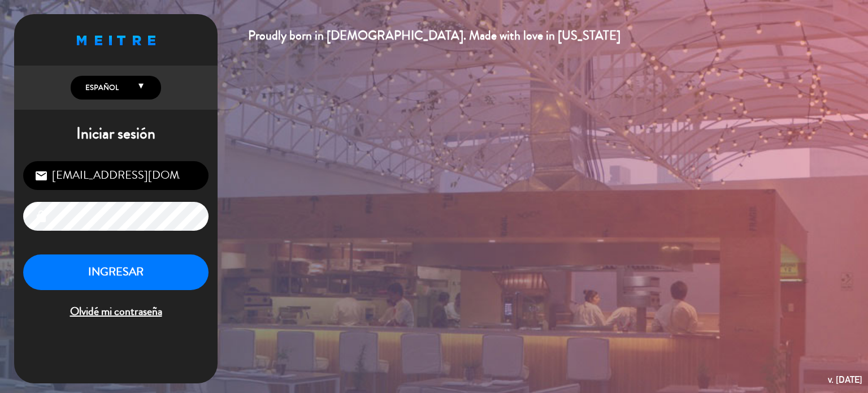  Describe the element at coordinates (116, 175) in the screenshot. I see `input: Correo Electrónico` at that location.